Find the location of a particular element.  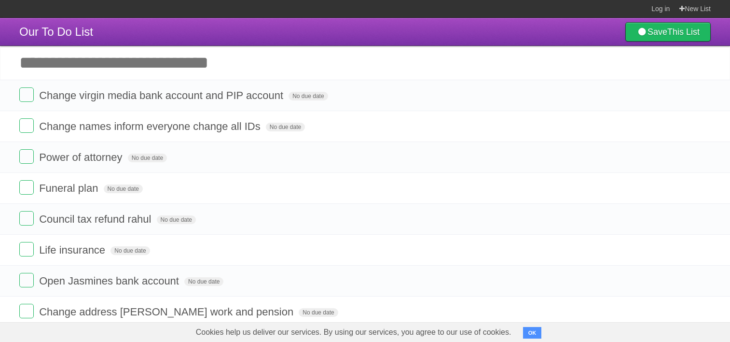

span: Funeral plan is located at coordinates (70, 188).